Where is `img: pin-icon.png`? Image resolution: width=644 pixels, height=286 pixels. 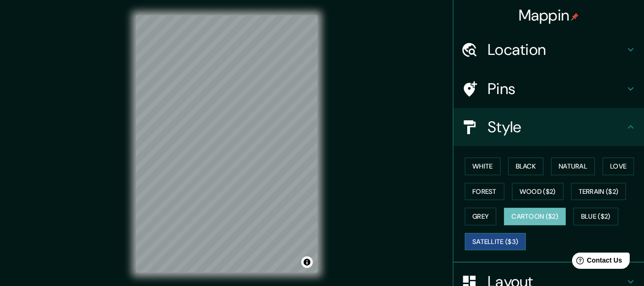 img: pin-icon.png is located at coordinates (575, 16).